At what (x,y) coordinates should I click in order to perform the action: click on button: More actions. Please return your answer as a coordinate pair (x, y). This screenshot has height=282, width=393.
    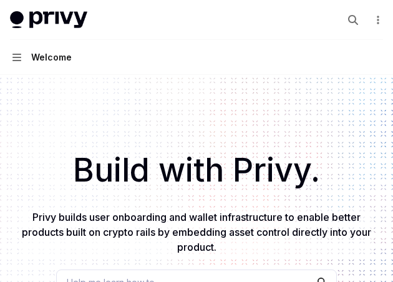
    Looking at the image, I should click on (377, 20).